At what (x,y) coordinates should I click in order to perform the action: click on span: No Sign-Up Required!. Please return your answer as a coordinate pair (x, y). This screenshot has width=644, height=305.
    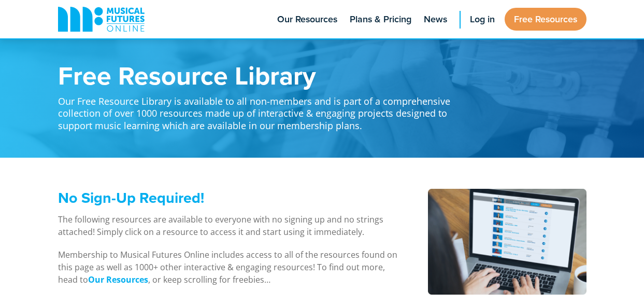
    Looking at the image, I should click on (131, 197).